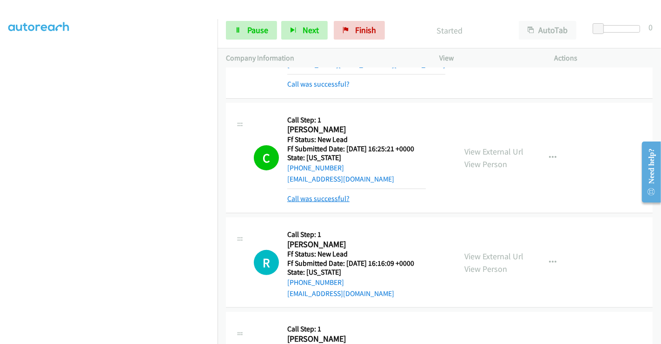  I want to click on span: Pause, so click(258, 30).